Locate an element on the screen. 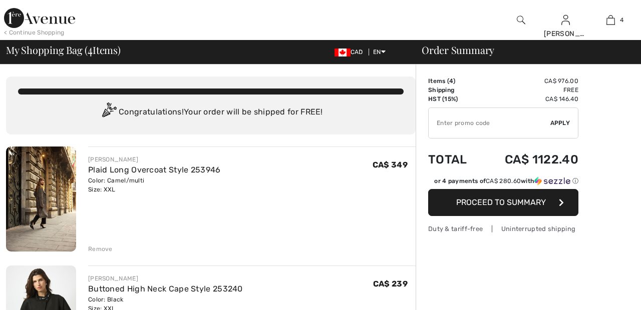  img: search the website is located at coordinates (521, 20).